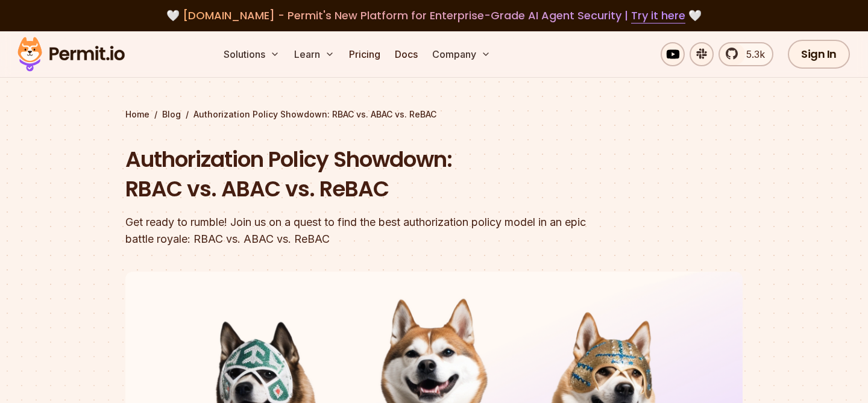  Describe the element at coordinates (137, 115) in the screenshot. I see `a: Home` at that location.